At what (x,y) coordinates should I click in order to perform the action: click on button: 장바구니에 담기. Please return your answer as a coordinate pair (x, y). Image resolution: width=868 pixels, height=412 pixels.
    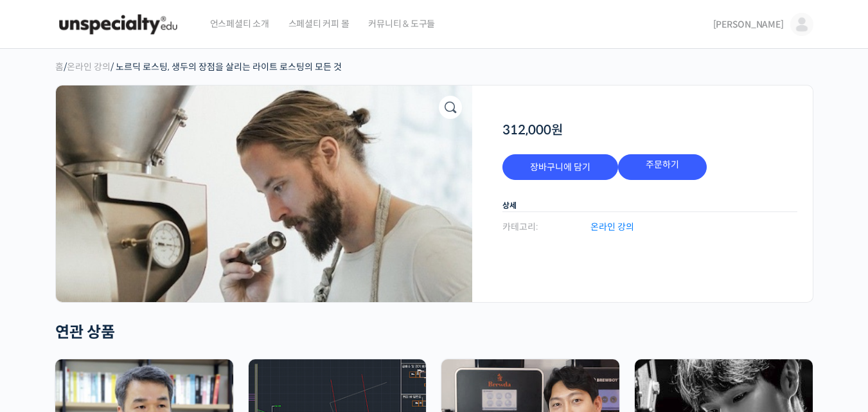
    Looking at the image, I should click on (560, 168).